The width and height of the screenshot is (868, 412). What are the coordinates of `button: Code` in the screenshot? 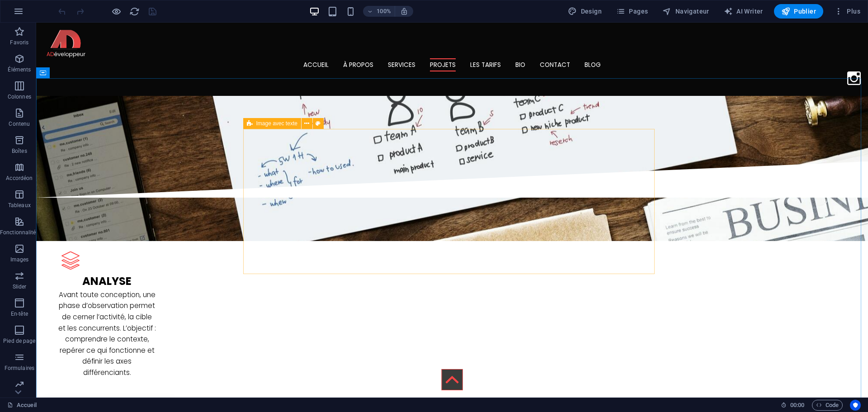 It's located at (827, 406).